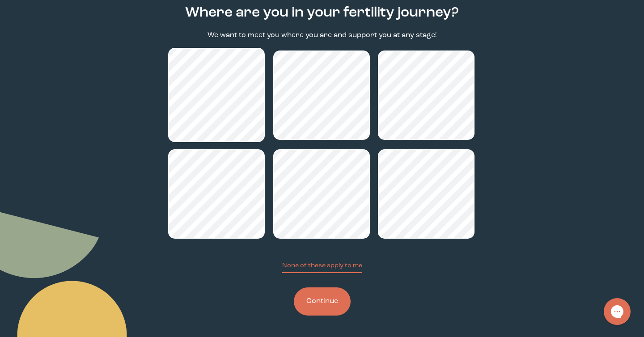 This screenshot has height=337, width=644. I want to click on button: Continue, so click(322, 302).